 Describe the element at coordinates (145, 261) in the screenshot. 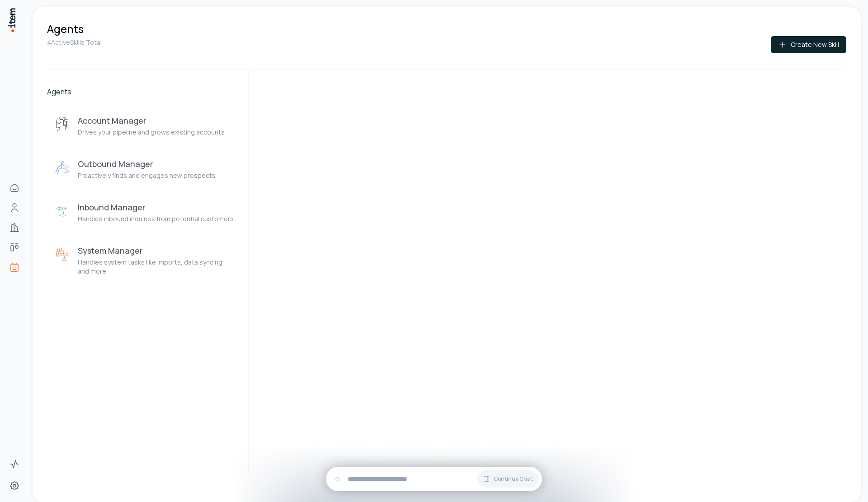

I see `button: System ManagerSystem ManagerHandles system tasks like imports, data syncing, and more` at that location.